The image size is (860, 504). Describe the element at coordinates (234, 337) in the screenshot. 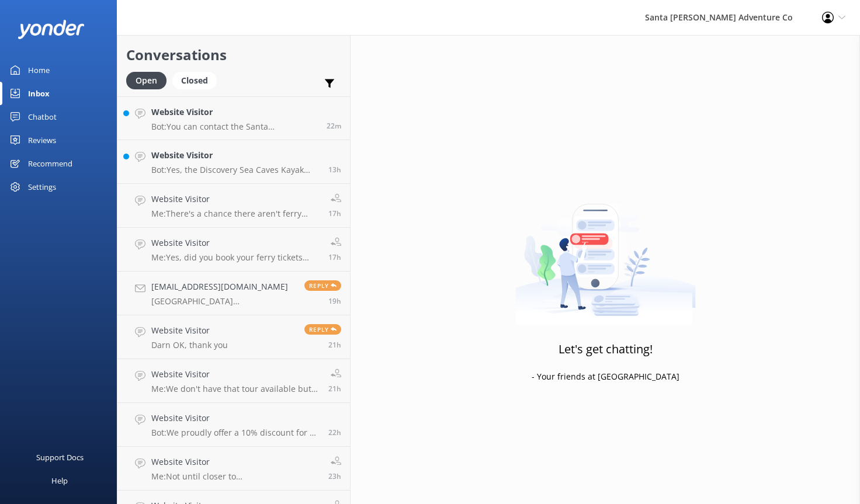

I see `a: Website VisitorDarn OK, thank youReply21h` at that location.